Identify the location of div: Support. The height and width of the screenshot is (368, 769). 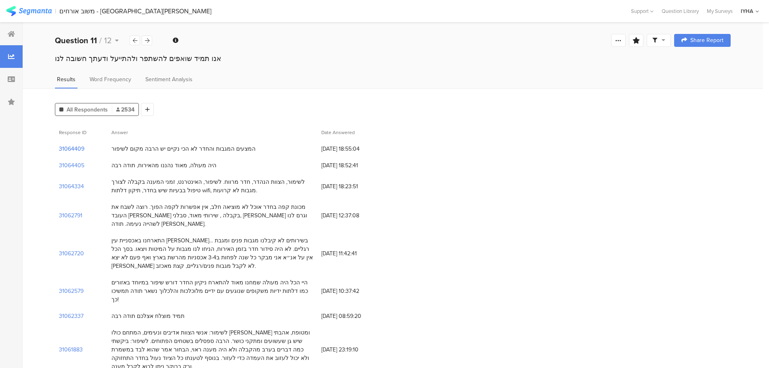
(642, 11).